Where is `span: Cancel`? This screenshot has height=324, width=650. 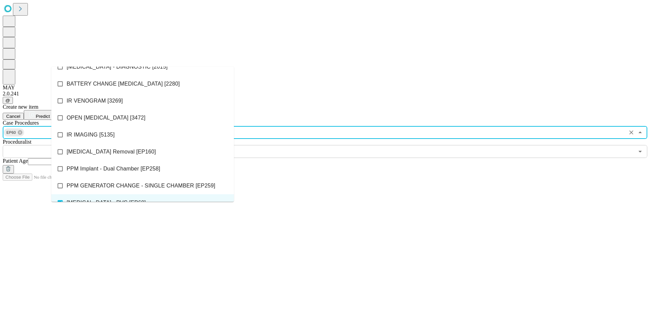
span: Cancel is located at coordinates (13, 116).